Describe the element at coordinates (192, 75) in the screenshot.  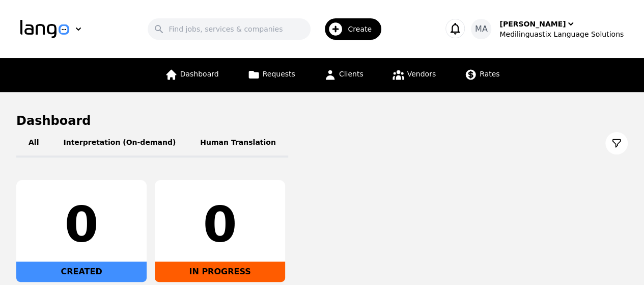
I see `a: Dashboard` at that location.